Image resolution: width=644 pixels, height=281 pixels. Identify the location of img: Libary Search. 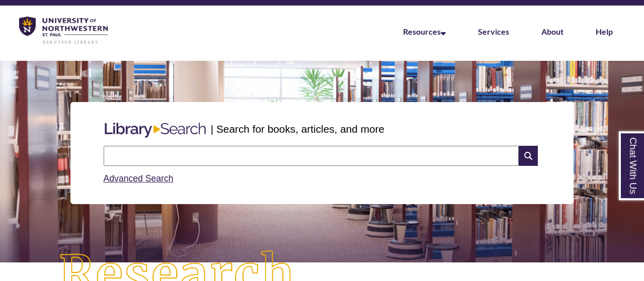
(155, 130).